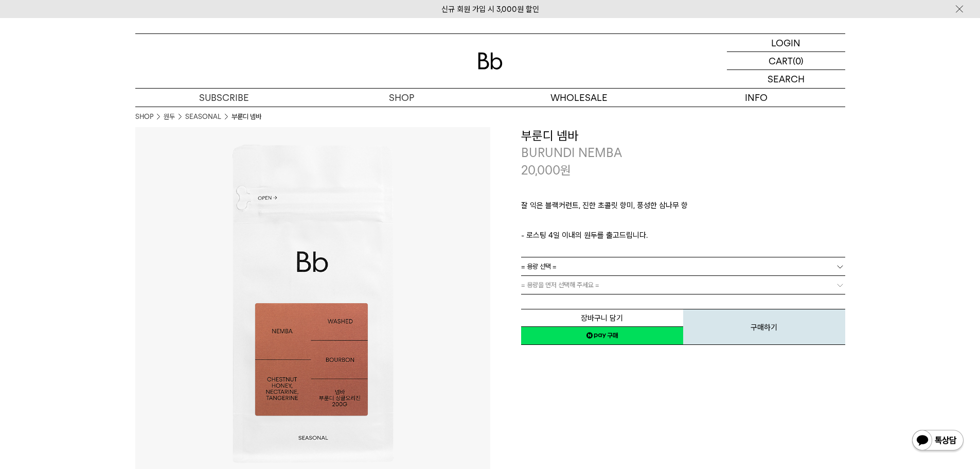 The height and width of the screenshot is (469, 980). Describe the element at coordinates (781, 61) in the screenshot. I see `p: CART` at that location.